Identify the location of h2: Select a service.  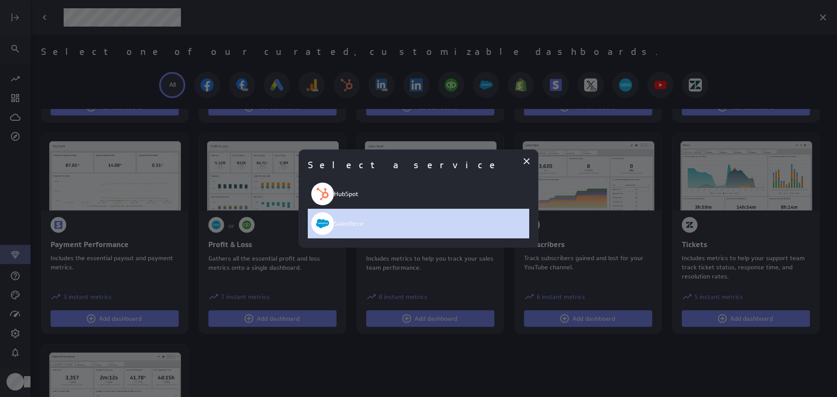
(405, 166).